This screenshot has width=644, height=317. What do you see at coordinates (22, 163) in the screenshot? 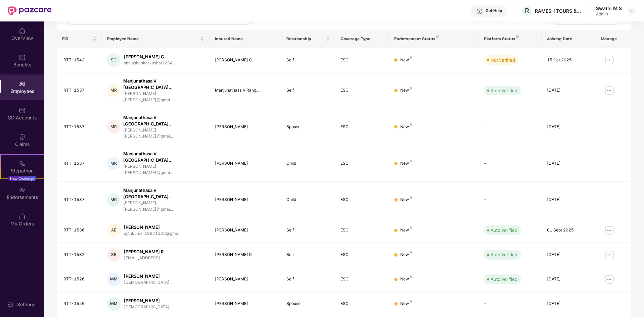
I see `img: svg+xml;base64,PHN2ZyB4bWxucz0iaHR0cDovL3d3dy53My5vcmcvMjAwMC9zdmciIHdpZHRoPSIyMSIgaGVpZ2h0PSIyMC...` at bounding box center [22, 163].